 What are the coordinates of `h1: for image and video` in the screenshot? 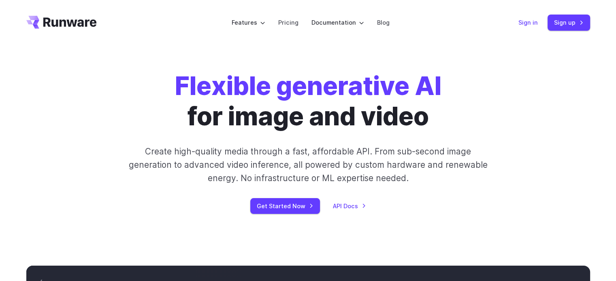 It's located at (308, 102).